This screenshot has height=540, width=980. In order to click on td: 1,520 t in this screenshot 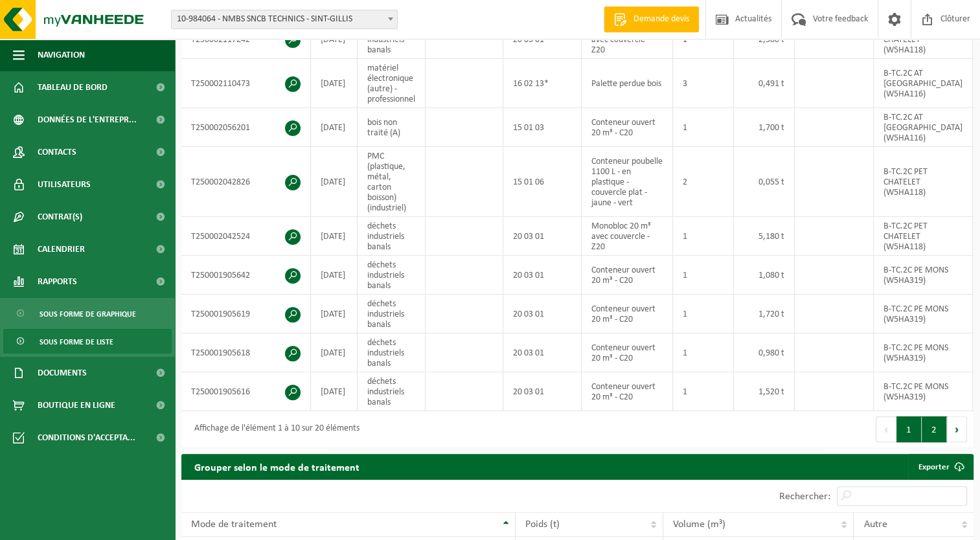, I will do `click(764, 391)`.